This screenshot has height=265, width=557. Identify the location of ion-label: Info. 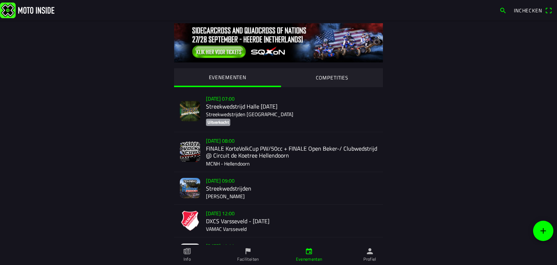
(187, 259).